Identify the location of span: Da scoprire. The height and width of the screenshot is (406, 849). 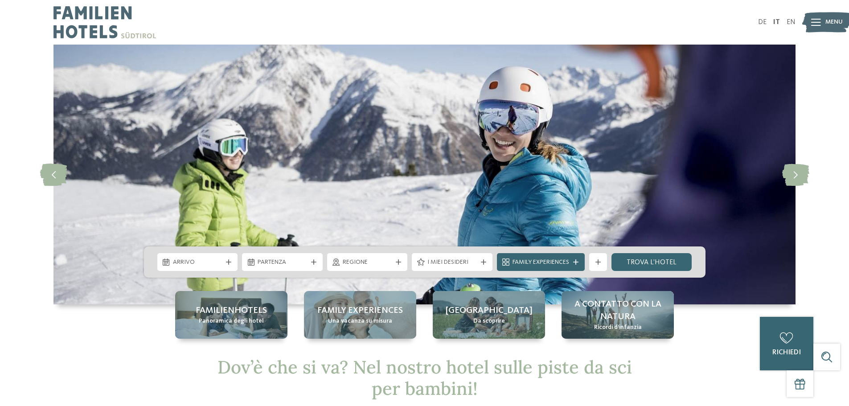
(489, 321).